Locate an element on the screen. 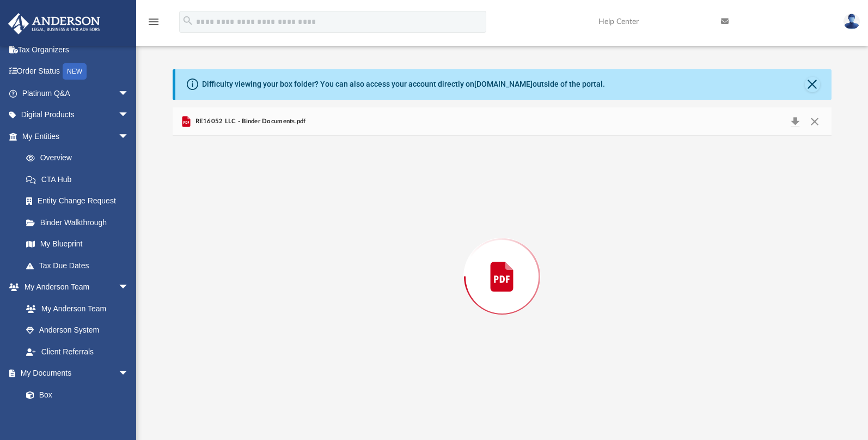 The width and height of the screenshot is (868, 440). a: Order StatusNEW is located at coordinates (76, 71).